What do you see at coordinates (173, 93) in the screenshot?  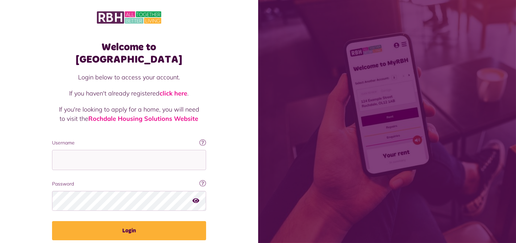 I see `a: click here` at bounding box center [173, 93].